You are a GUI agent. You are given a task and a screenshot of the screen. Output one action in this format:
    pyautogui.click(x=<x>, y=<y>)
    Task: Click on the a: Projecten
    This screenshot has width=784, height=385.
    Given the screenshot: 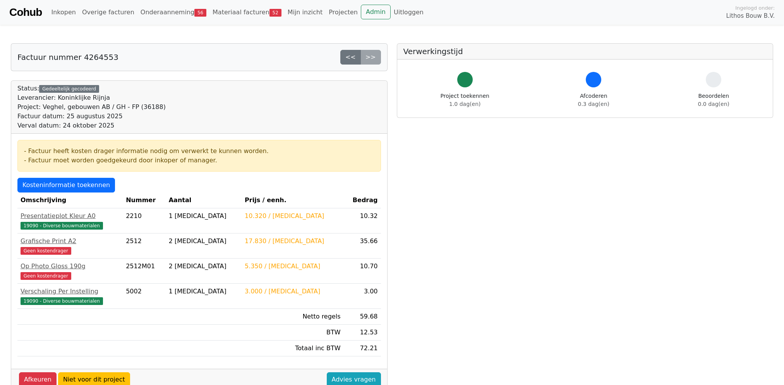 What is the action you would take?
    pyautogui.click(x=343, y=12)
    